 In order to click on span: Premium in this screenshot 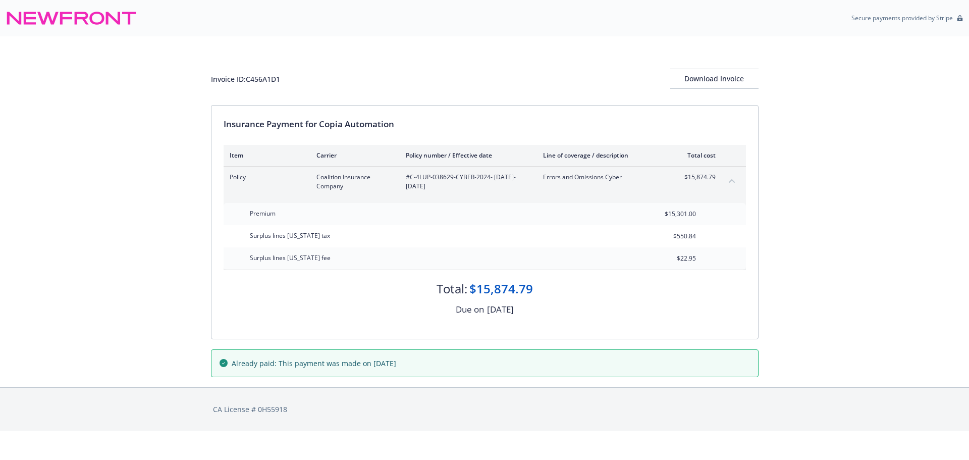, I will do `click(262, 213)`.